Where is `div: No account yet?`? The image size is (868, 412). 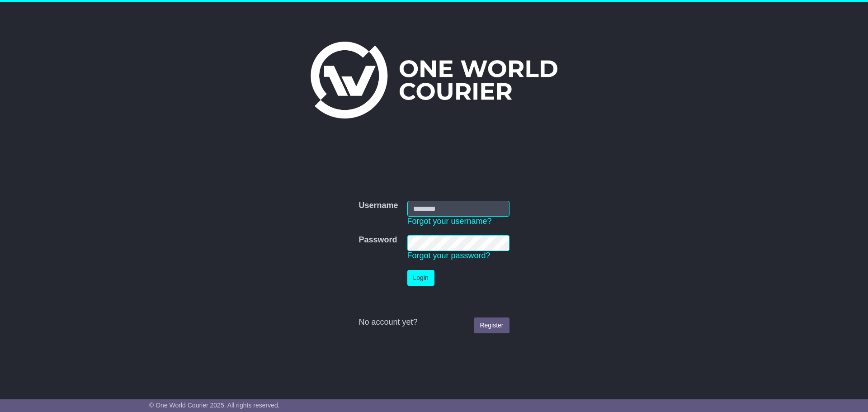 div: No account yet? is located at coordinates (434, 323).